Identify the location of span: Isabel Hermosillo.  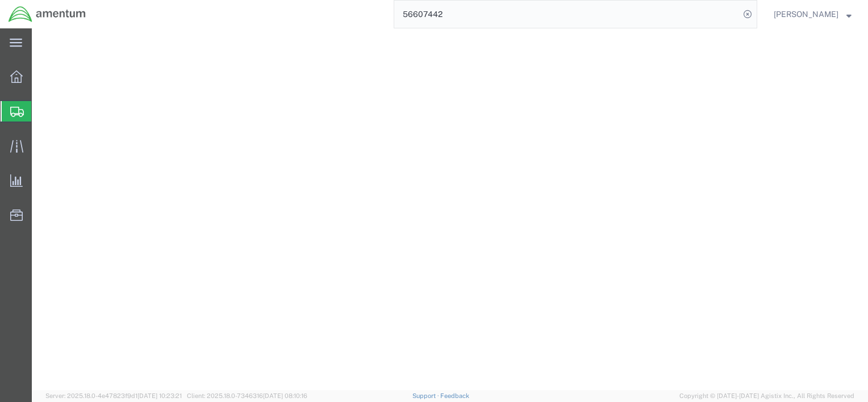
(806, 14).